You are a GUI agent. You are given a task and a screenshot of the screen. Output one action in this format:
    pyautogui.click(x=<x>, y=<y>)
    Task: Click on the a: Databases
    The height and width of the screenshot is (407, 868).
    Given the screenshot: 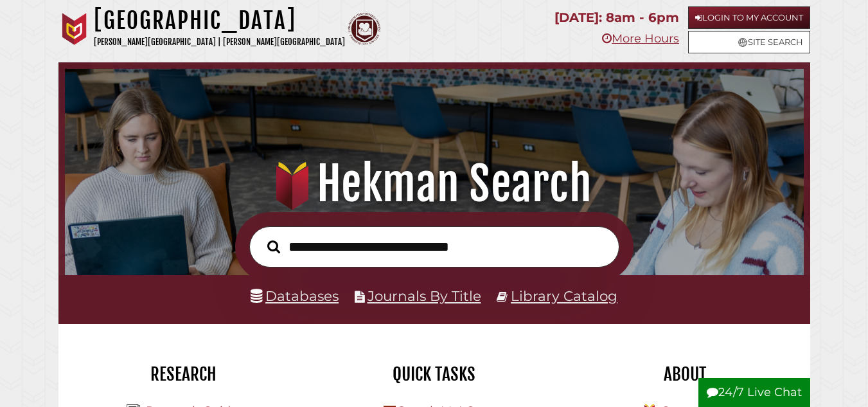 What is the action you would take?
    pyautogui.click(x=295, y=296)
    